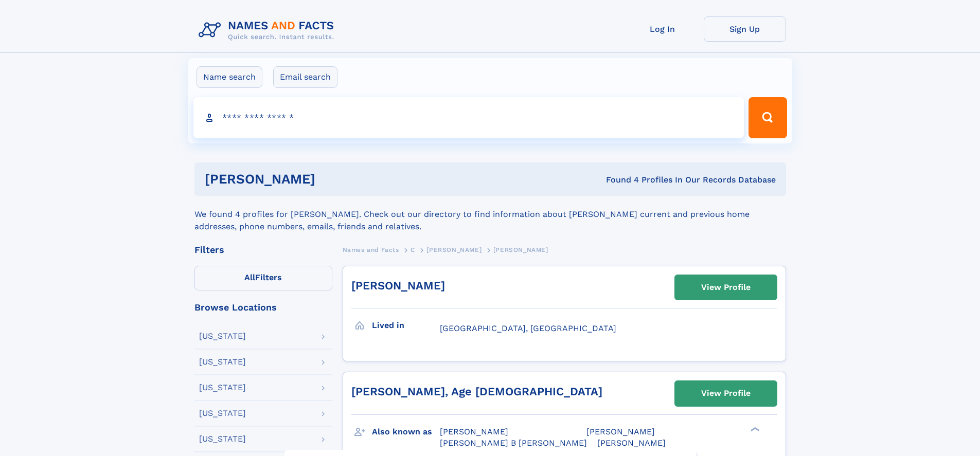 This screenshot has height=456, width=980. What do you see at coordinates (263, 278) in the screenshot?
I see `label: Filters` at bounding box center [263, 278].